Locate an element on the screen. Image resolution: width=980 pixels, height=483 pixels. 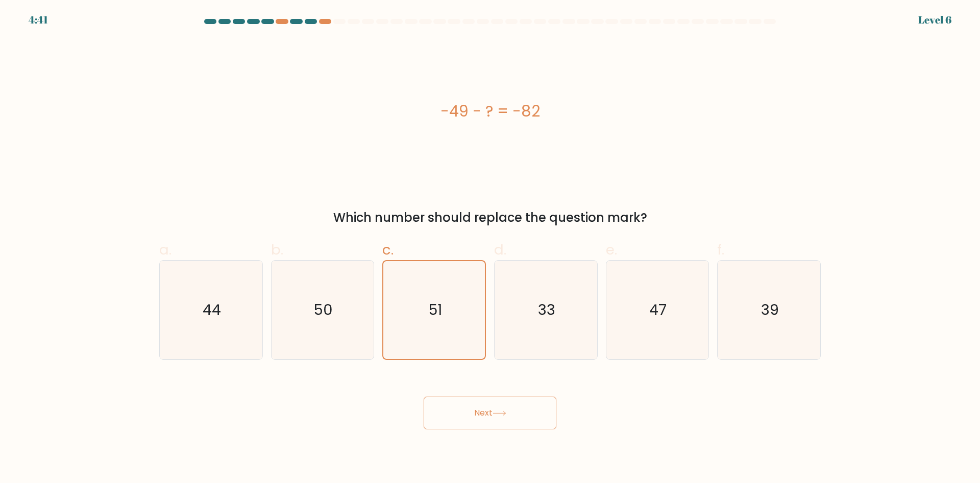
span: d. is located at coordinates (500, 249).